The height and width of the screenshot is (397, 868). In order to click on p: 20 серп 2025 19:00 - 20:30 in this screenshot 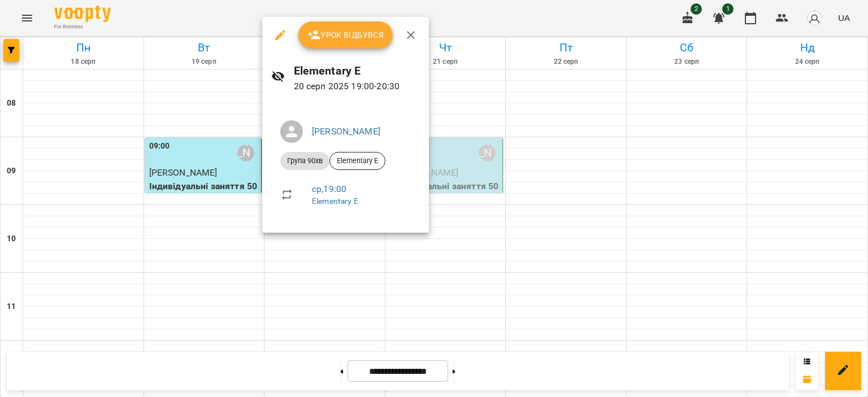, I will do `click(357, 87)`.